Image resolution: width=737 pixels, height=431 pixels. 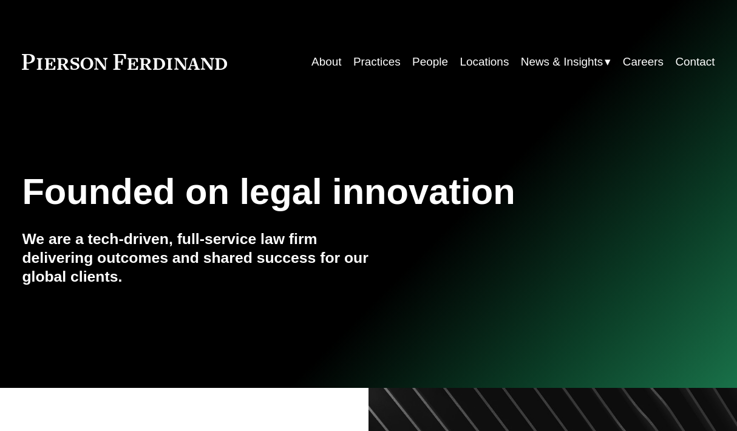 What do you see at coordinates (195, 258) in the screenshot?
I see `h4: We are a tech-driven, full-service law firm delivering outcomes and shared success for our global...` at bounding box center [195, 258].